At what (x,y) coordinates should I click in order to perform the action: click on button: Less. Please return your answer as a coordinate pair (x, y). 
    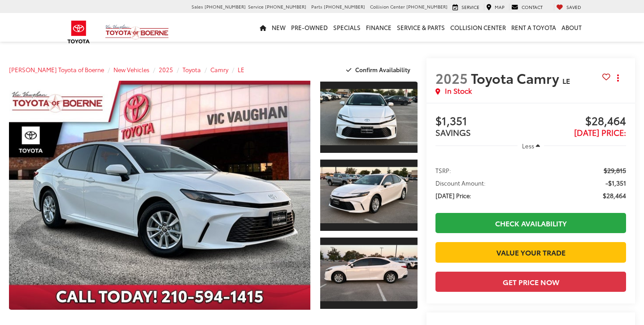
    Looking at the image, I should click on (531, 146).